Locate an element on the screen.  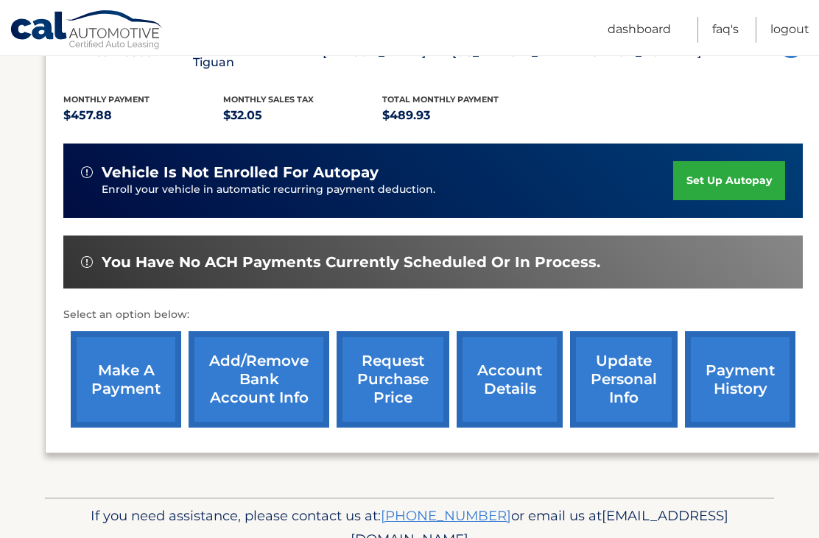
a: Logout is located at coordinates (789, 29).